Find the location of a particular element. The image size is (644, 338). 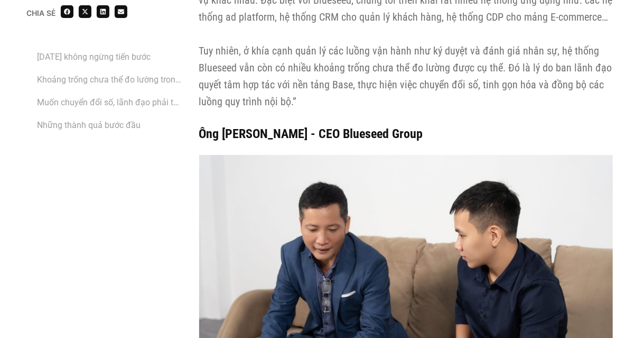

div: Share on x-twitter is located at coordinates (85, 12).